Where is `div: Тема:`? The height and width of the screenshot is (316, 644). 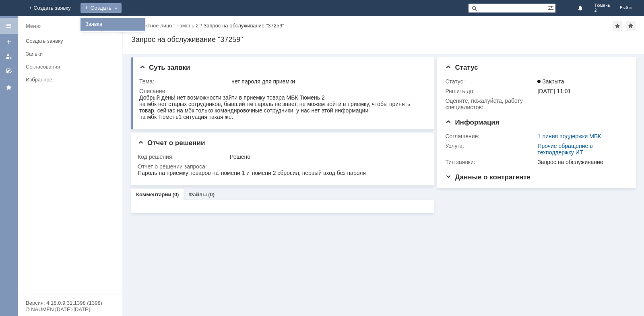 div: Тема: is located at coordinates (184, 81).